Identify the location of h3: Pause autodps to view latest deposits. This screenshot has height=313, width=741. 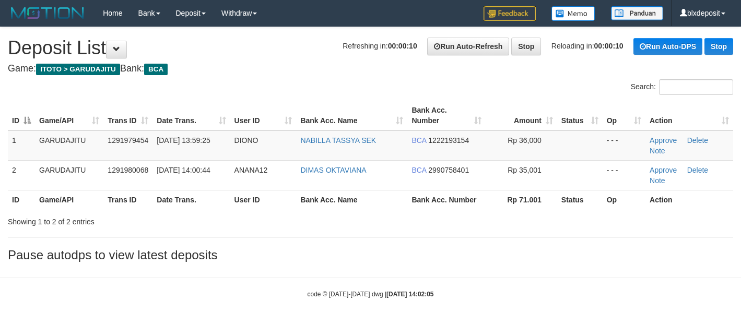
(370, 255).